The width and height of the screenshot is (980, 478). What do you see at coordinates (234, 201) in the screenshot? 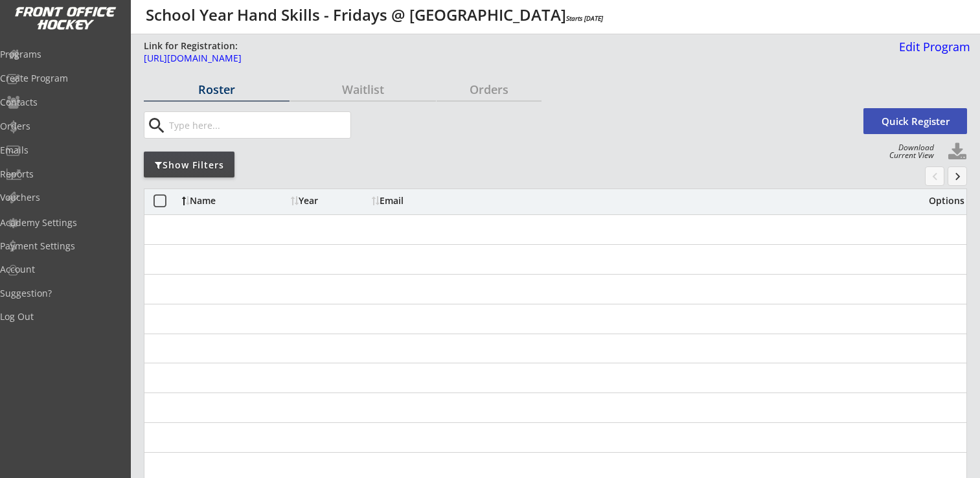
I see `div: Name` at bounding box center [234, 201].